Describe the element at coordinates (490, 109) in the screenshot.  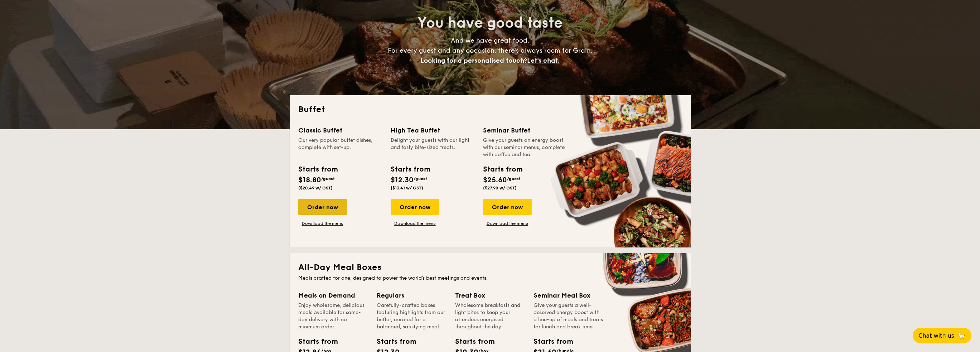
I see `h2: Buffet` at that location.